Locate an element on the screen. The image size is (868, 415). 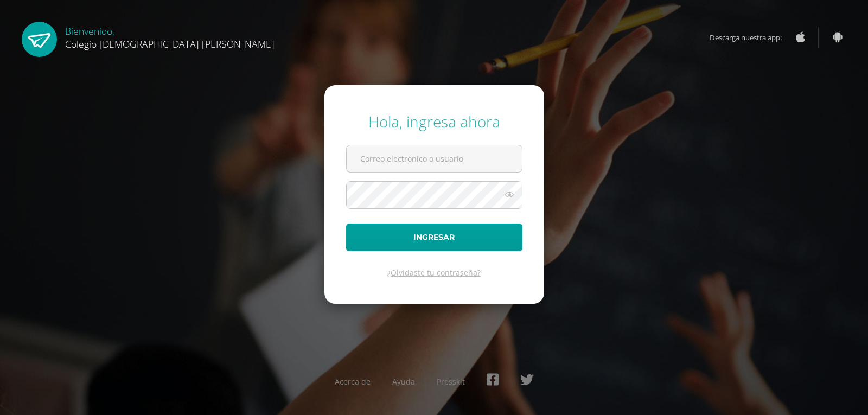
div: Bienvenido, is located at coordinates (170, 36).